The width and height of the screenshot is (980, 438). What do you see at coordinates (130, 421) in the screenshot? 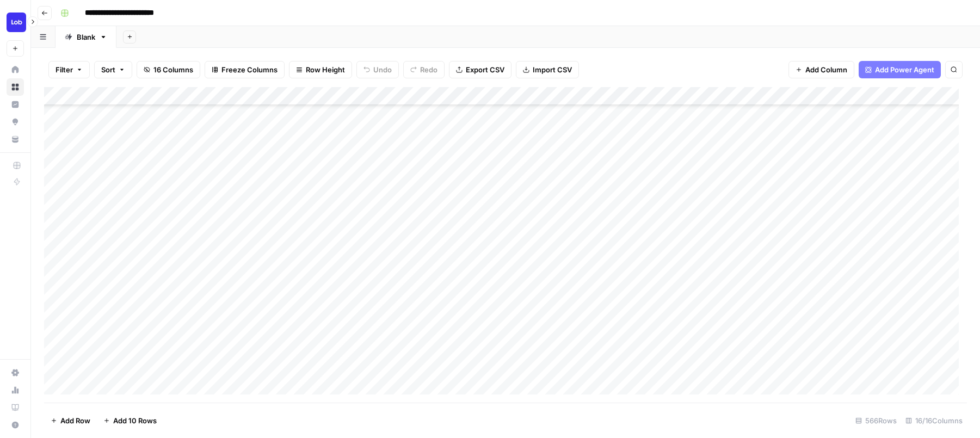
I see `button: Add 10 Rows` at bounding box center [130, 421].